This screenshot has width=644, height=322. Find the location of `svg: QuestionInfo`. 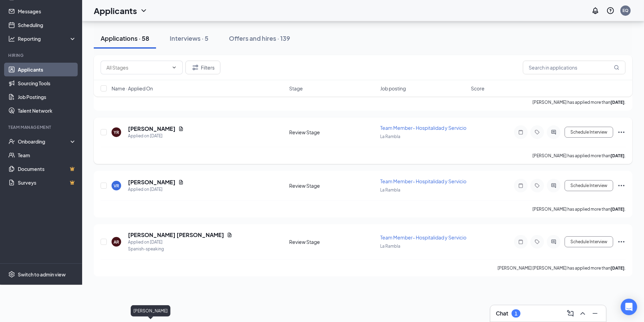

svg: QuestionInfo is located at coordinates (610, 11).